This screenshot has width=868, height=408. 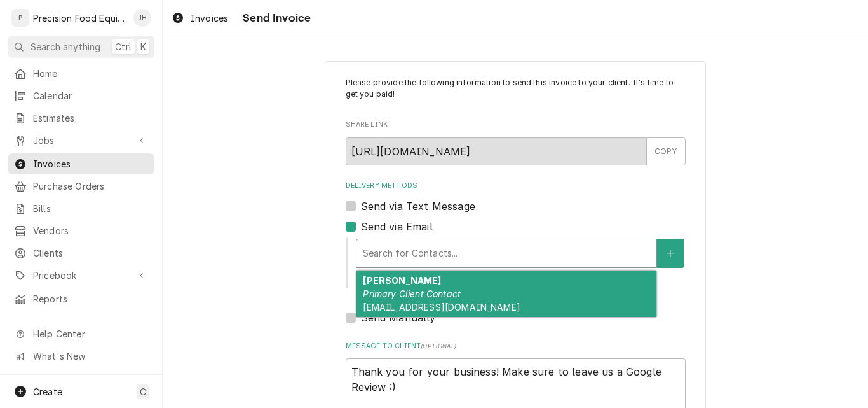 I want to click on a: Vendors, so click(x=81, y=230).